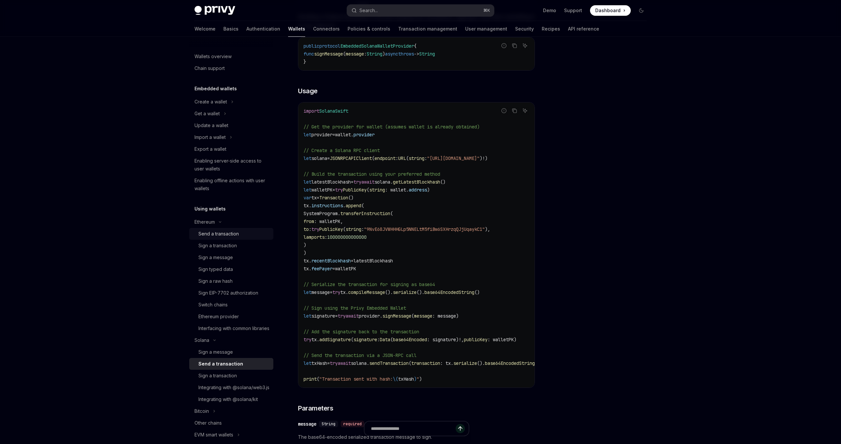 The height and width of the screenshot is (444, 841). What do you see at coordinates (306, 229) in the screenshot?
I see `span: to` at bounding box center [306, 229].